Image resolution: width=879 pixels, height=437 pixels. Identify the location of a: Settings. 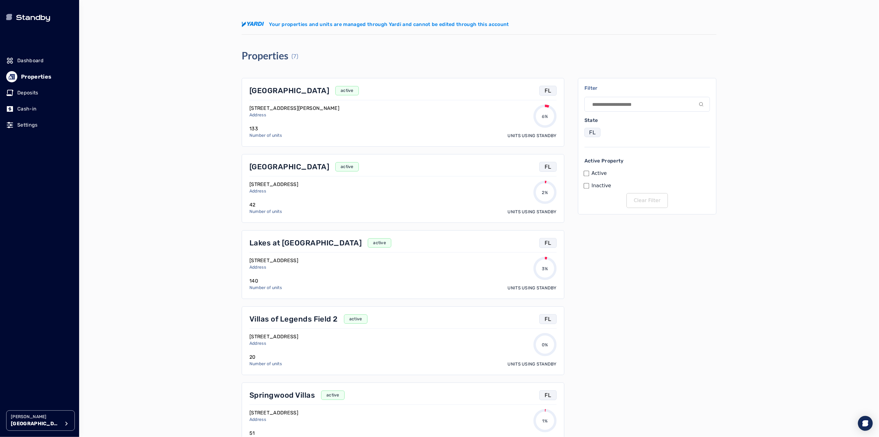
(40, 125).